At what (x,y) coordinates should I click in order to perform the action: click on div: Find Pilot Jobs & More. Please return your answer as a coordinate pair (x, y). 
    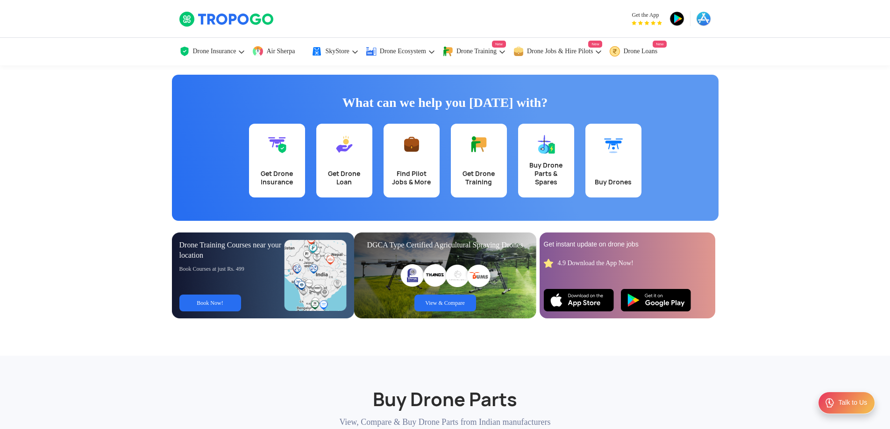
    Looking at the image, I should click on (411, 178).